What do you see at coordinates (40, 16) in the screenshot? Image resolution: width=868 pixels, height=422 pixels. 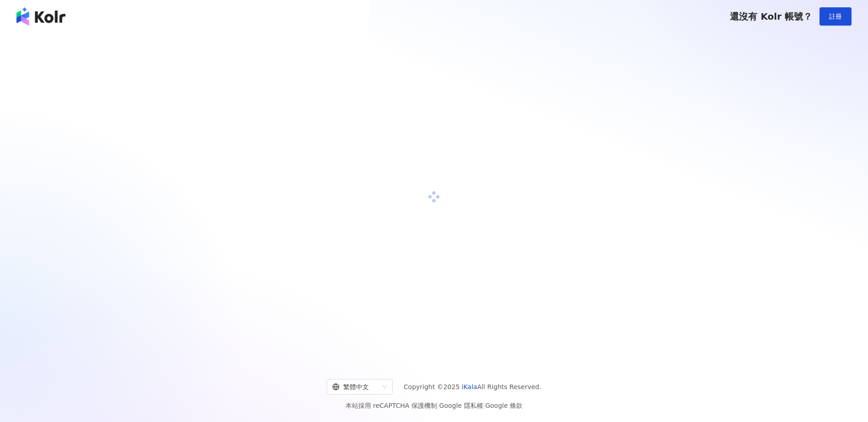 I see `img: logo` at bounding box center [40, 16].